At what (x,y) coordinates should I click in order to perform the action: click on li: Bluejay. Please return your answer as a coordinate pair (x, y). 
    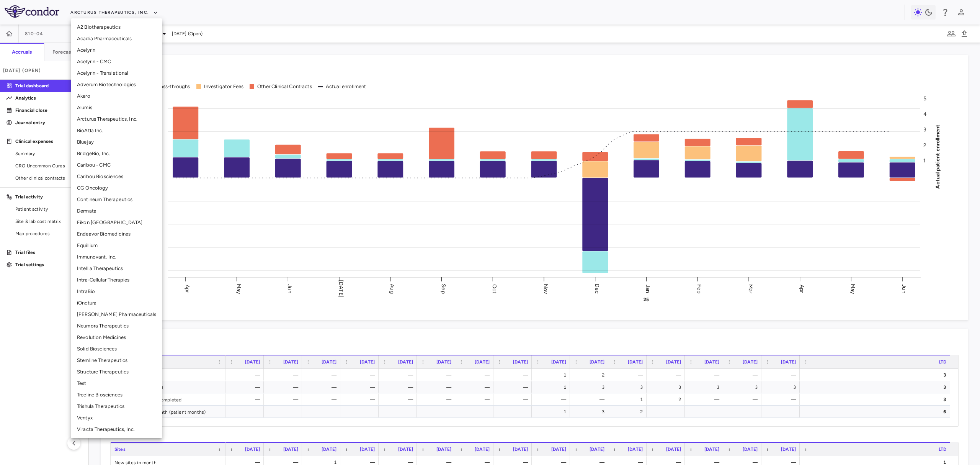
    Looking at the image, I should click on (117, 142).